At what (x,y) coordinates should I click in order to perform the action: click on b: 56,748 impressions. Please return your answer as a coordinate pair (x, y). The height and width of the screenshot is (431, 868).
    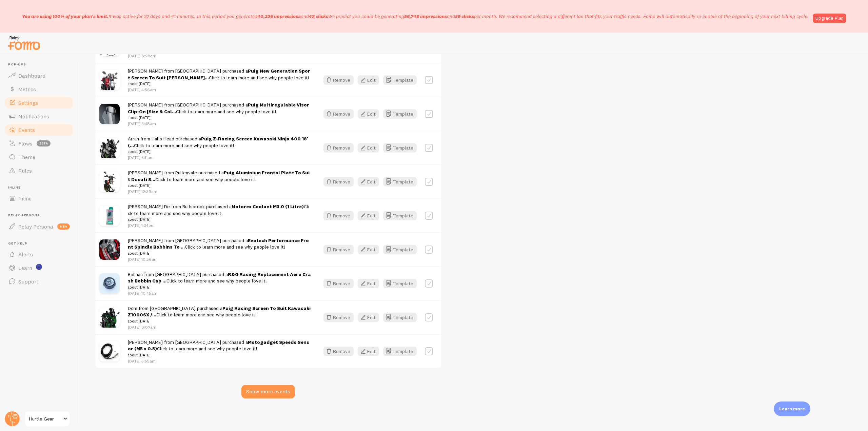
    Looking at the image, I should click on (426, 16).